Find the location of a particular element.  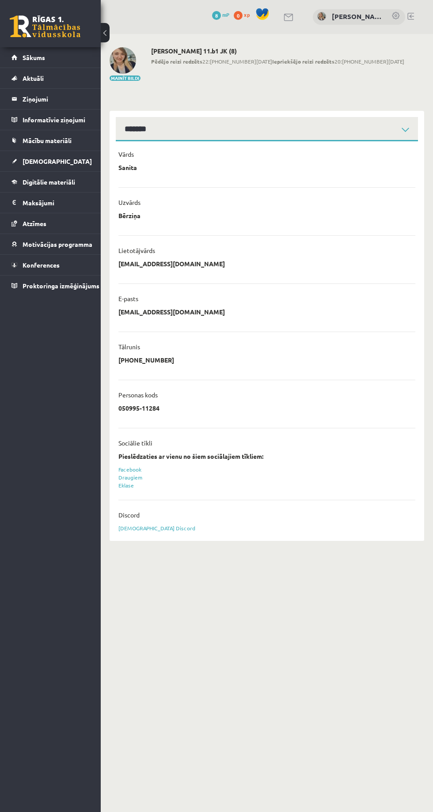

a: Maksājumi is located at coordinates (50, 203).